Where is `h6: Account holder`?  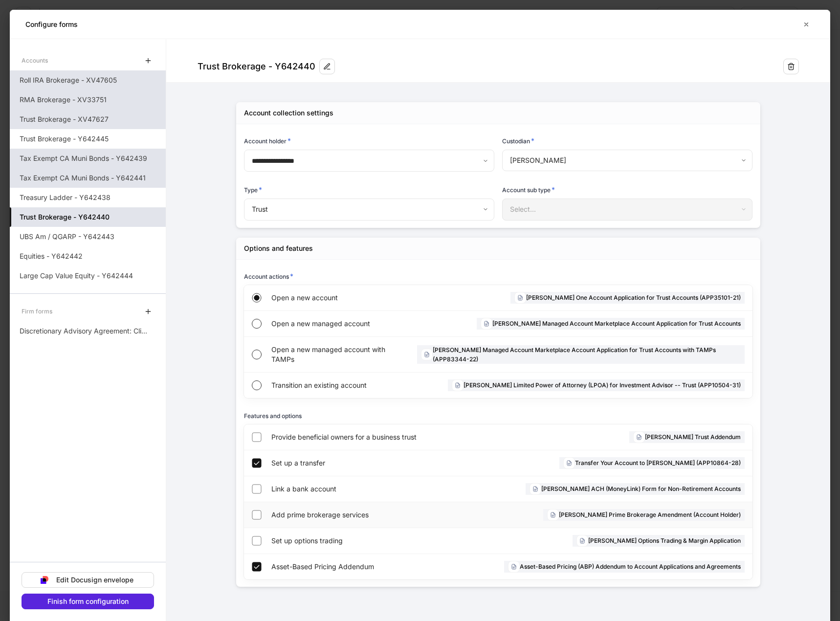 h6: Account holder is located at coordinates (268, 141).